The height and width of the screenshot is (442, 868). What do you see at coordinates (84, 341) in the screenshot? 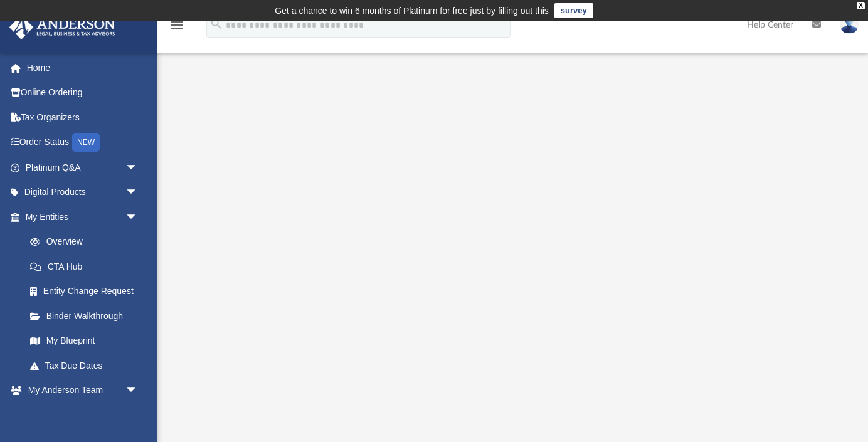
I see `a: My Blueprint` at bounding box center [84, 341].